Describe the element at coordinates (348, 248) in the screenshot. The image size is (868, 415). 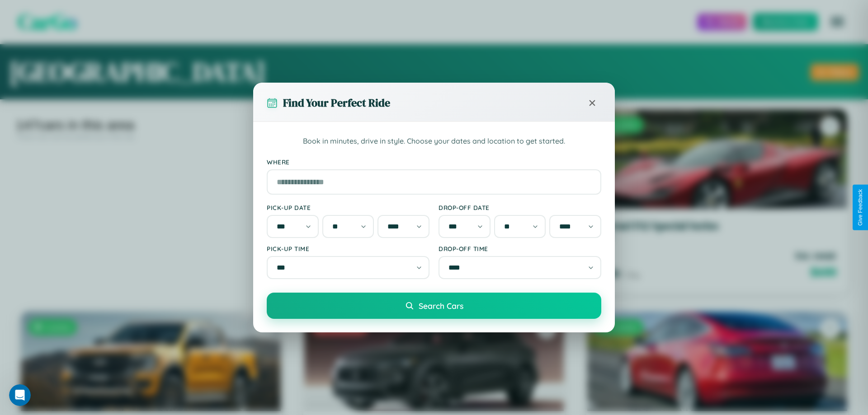
I see `label: Pick-up Time` at that location.